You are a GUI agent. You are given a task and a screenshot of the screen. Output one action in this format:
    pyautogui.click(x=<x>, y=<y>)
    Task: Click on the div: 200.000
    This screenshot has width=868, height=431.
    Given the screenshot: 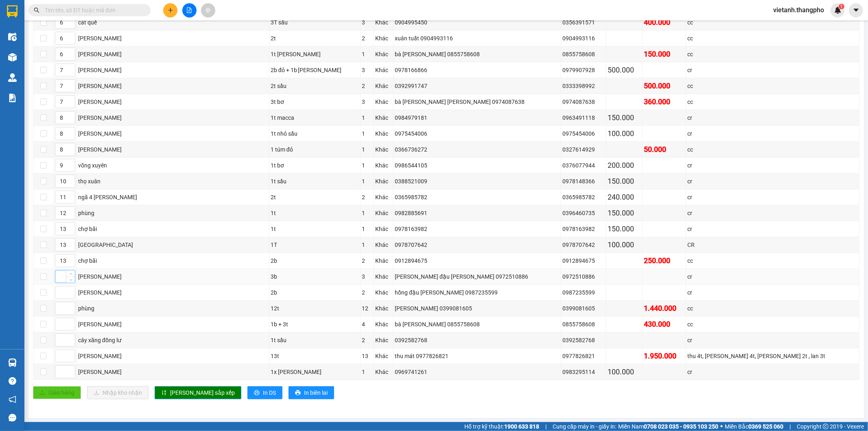 What is the action you would take?
    pyautogui.click(x=624, y=165)
    